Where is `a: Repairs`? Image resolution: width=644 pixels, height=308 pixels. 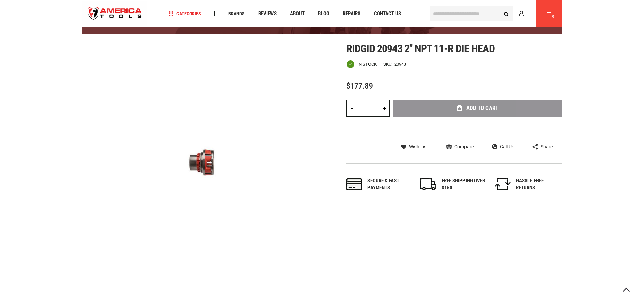 a: Repairs is located at coordinates (352, 14).